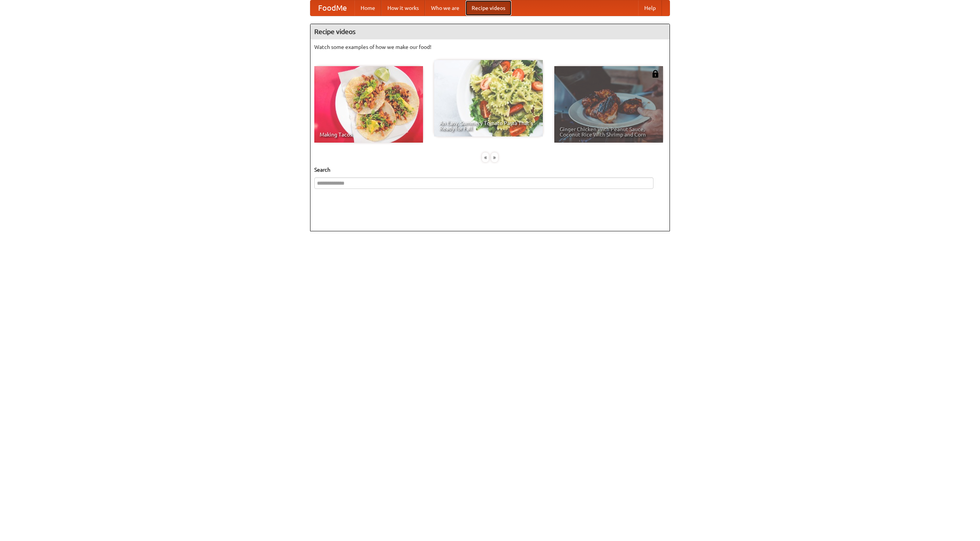  Describe the element at coordinates (445, 8) in the screenshot. I see `a: Who we are` at that location.